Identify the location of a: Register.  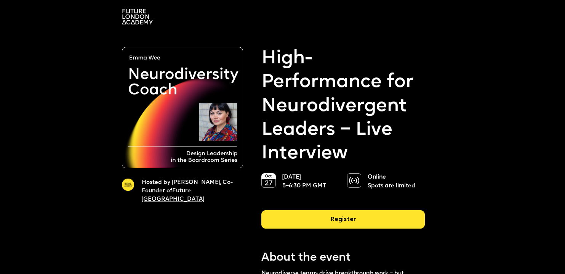
(343, 222).